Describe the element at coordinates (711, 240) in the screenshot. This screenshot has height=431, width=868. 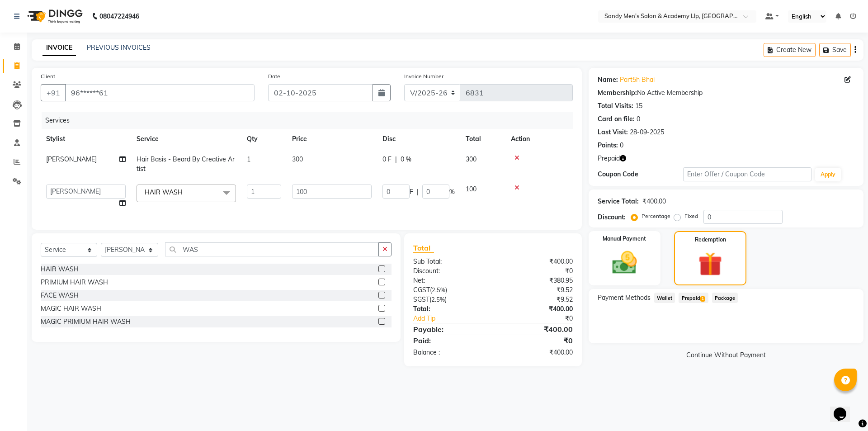
I see `label: Redemption` at that location.